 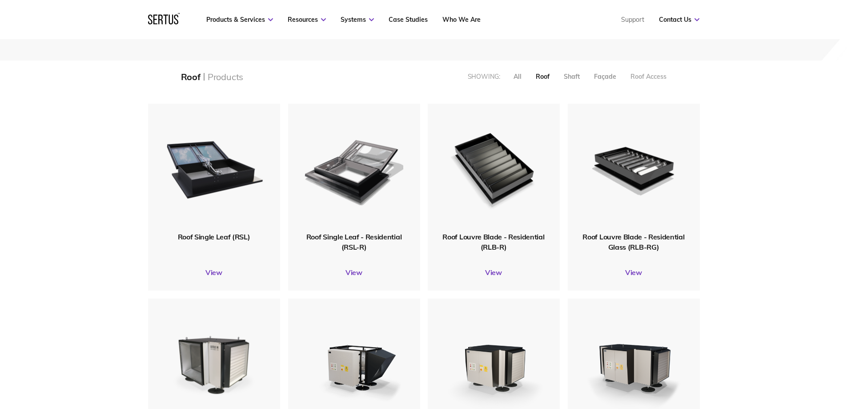 What do you see at coordinates (572, 76) in the screenshot?
I see `div: Shaft` at bounding box center [572, 76].